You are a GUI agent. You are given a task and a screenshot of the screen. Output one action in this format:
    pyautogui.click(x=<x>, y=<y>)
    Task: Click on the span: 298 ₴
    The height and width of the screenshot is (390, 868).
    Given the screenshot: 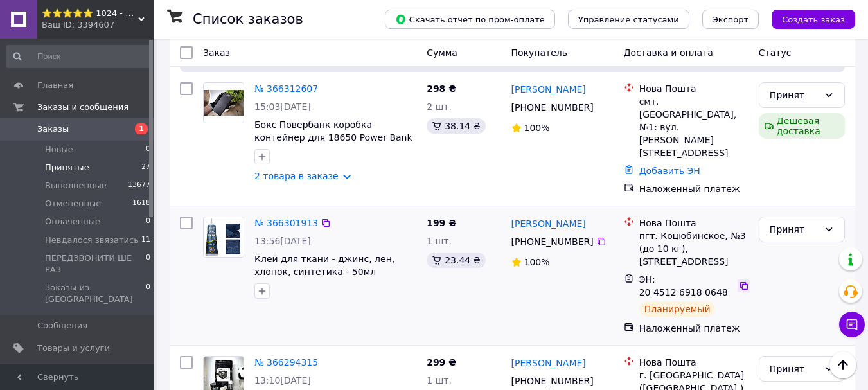 What is the action you would take?
    pyautogui.click(x=442, y=89)
    